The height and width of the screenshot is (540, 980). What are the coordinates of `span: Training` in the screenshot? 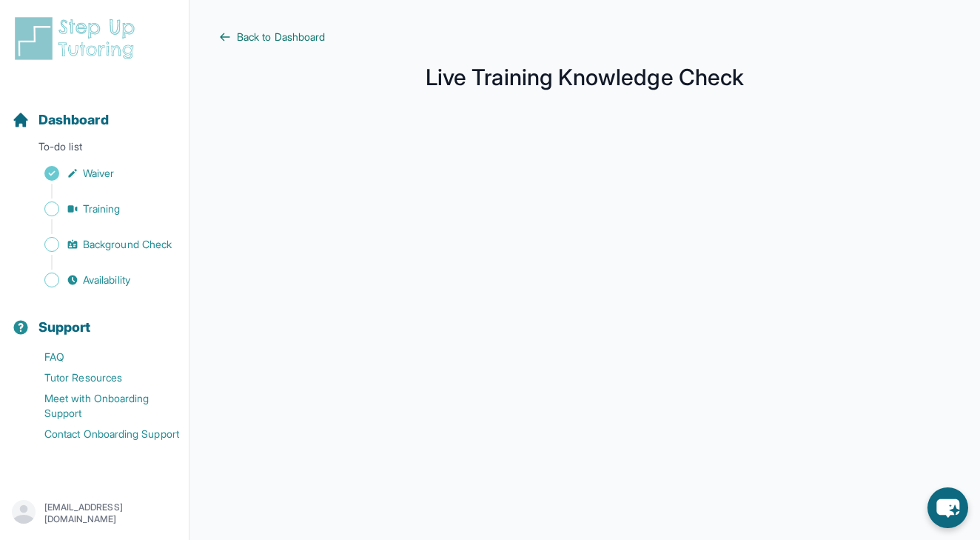 It's located at (102, 209).